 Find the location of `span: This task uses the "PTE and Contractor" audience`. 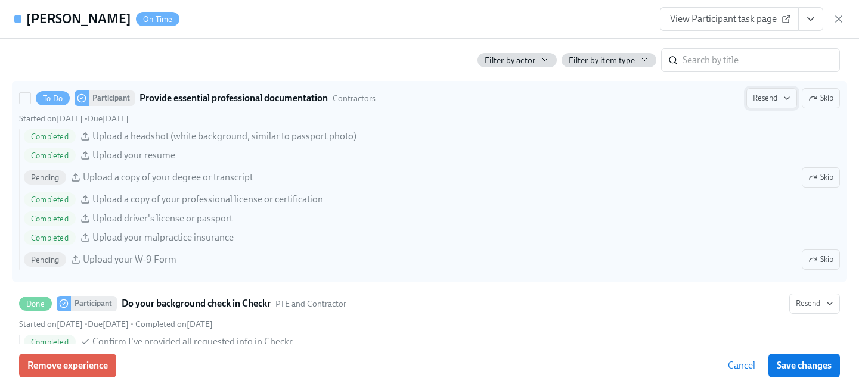

span: This task uses the "PTE and Contractor" audience is located at coordinates (310, 304).